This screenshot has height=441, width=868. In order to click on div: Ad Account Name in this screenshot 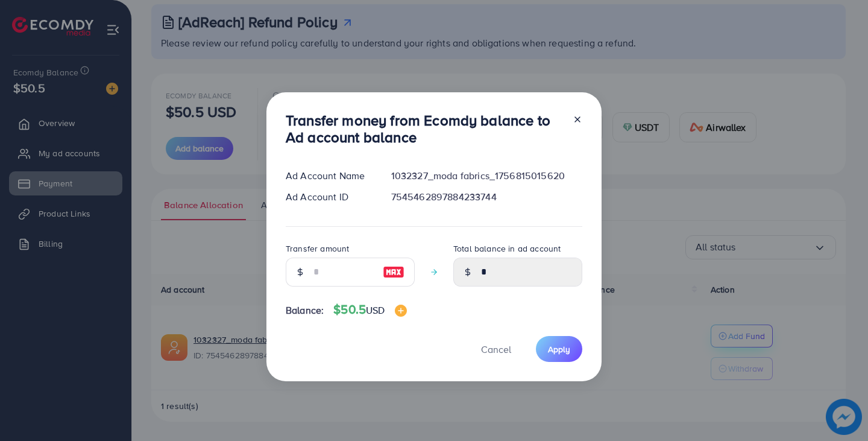, I will do `click(329, 176)`.